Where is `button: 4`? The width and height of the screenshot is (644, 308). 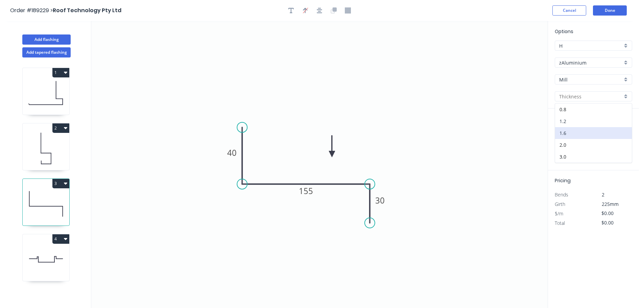 button: 4 is located at coordinates (61, 239).